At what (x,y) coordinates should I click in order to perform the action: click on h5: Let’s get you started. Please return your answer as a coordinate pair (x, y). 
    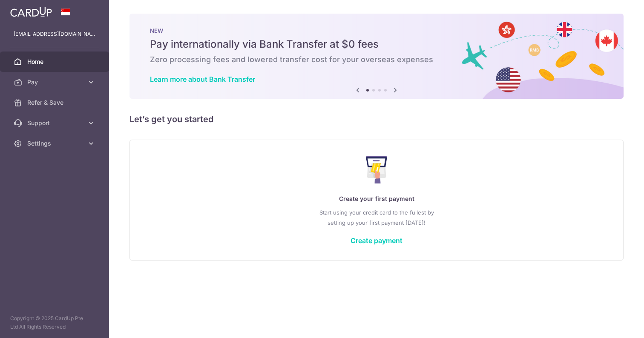
    Looking at the image, I should click on (377, 119).